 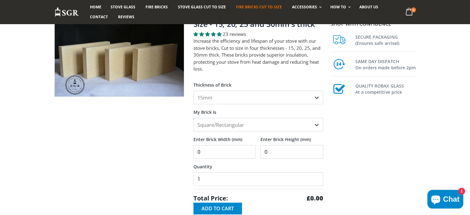 What do you see at coordinates (258, 164) in the screenshot?
I see `label: Quantity` at bounding box center [258, 164].